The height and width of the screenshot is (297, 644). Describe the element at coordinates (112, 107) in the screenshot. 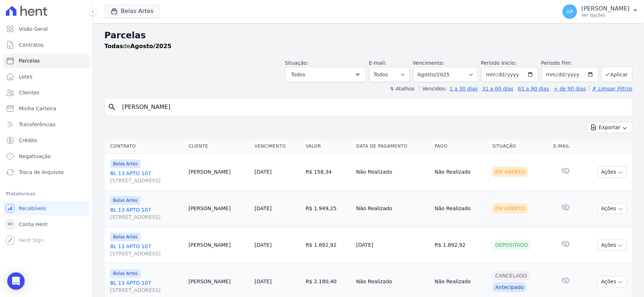

I see `i: search` at that location.